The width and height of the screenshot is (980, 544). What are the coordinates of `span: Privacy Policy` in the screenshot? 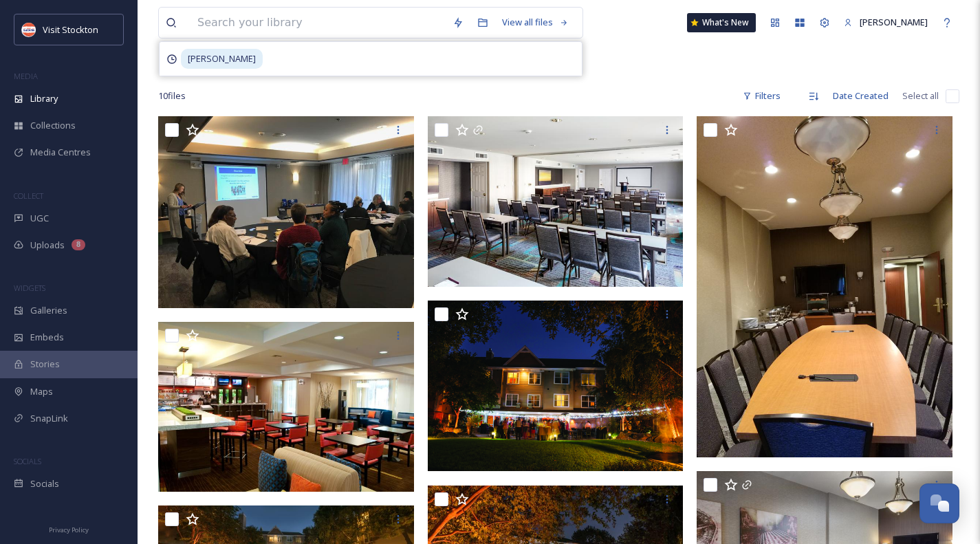 It's located at (69, 529).